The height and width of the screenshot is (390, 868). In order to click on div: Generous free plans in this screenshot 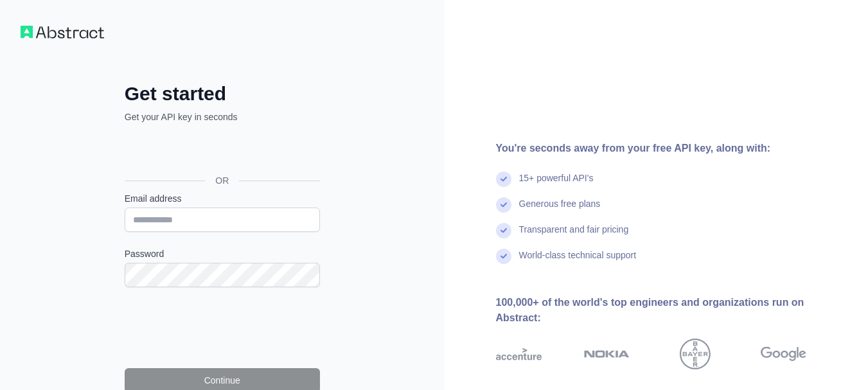, I will do `click(560, 210)`.